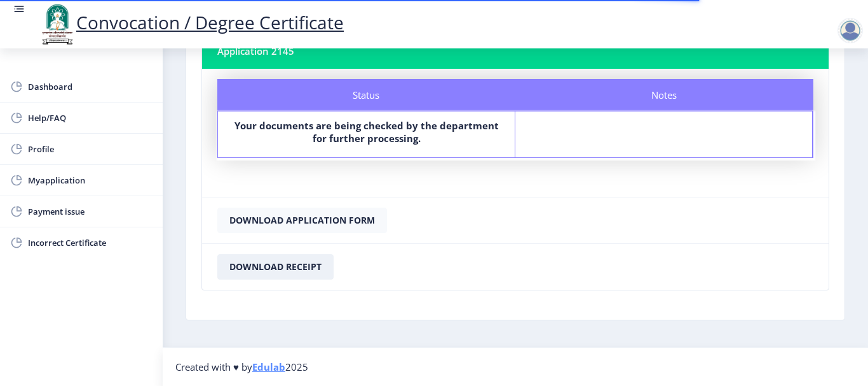  What do you see at coordinates (366, 95) in the screenshot?
I see `div: Status` at bounding box center [366, 95].